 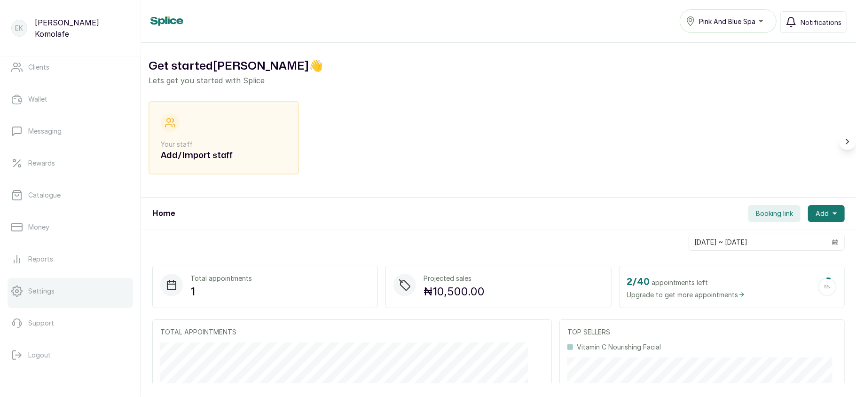 I want to click on button: Scroll right, so click(x=848, y=142).